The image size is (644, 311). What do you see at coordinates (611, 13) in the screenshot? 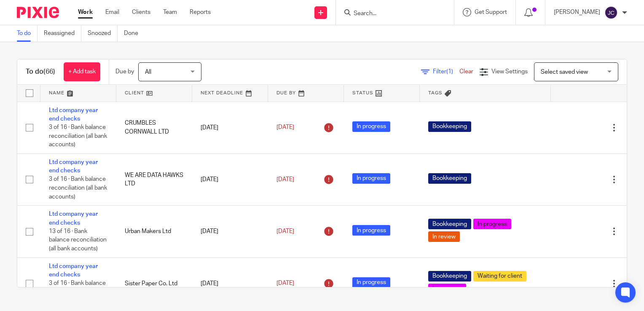
I see `img: svg%3E` at bounding box center [611, 13].